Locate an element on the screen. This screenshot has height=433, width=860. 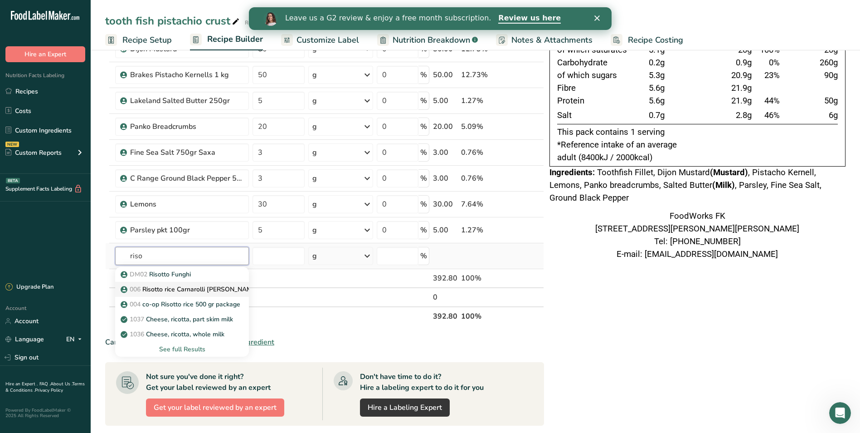
div: 50.00 is located at coordinates (445, 75).